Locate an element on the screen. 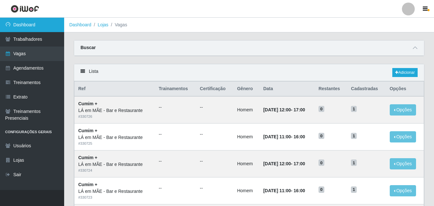 Image resolution: width=434 pixels, height=206 pixels. div: # 330725 is located at coordinates (114, 143).